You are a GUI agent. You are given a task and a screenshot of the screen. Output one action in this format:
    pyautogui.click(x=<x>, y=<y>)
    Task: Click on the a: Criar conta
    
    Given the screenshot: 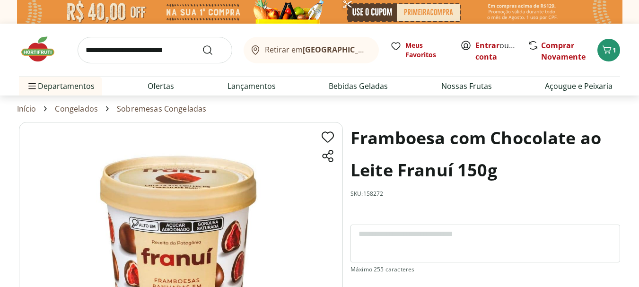 What is the action you would take?
    pyautogui.click(x=501, y=51)
    